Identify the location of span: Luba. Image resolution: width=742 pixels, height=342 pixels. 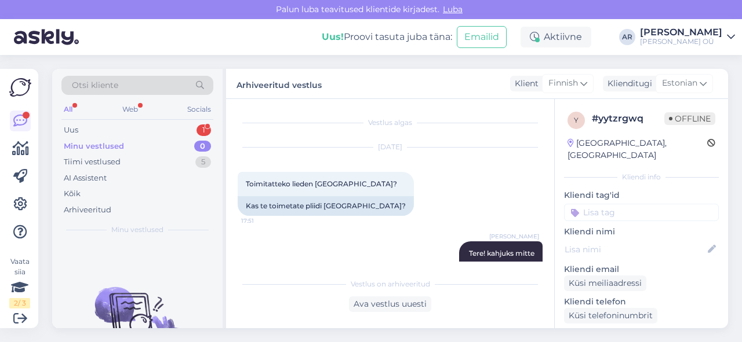
(452, 9).